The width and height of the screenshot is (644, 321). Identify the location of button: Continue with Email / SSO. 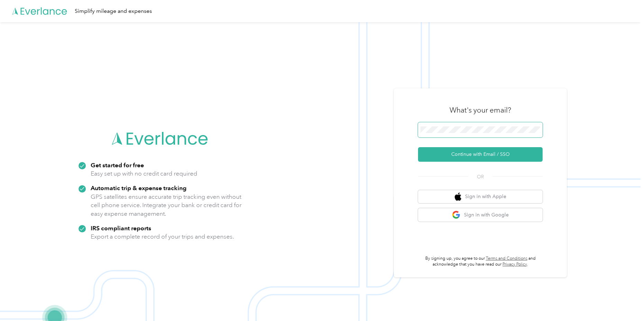
(480, 155).